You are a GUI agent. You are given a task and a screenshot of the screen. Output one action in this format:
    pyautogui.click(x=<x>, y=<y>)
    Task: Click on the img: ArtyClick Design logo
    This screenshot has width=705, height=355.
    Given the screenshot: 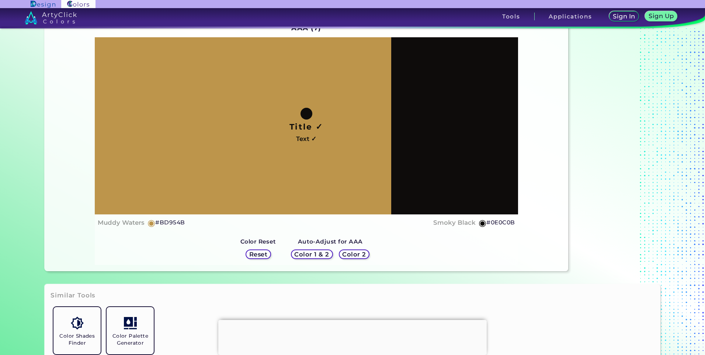 What is the action you would take?
    pyautogui.click(x=43, y=4)
    